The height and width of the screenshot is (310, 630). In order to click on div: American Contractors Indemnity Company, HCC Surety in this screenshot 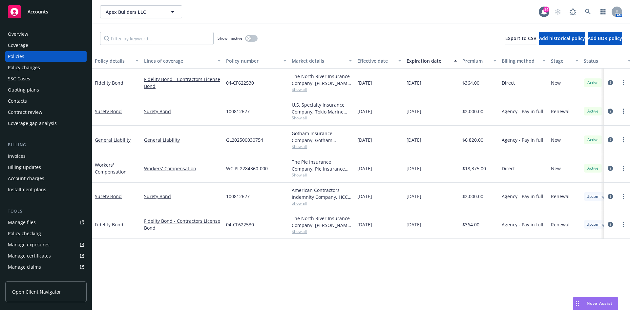, I will do `click(322, 194)`.